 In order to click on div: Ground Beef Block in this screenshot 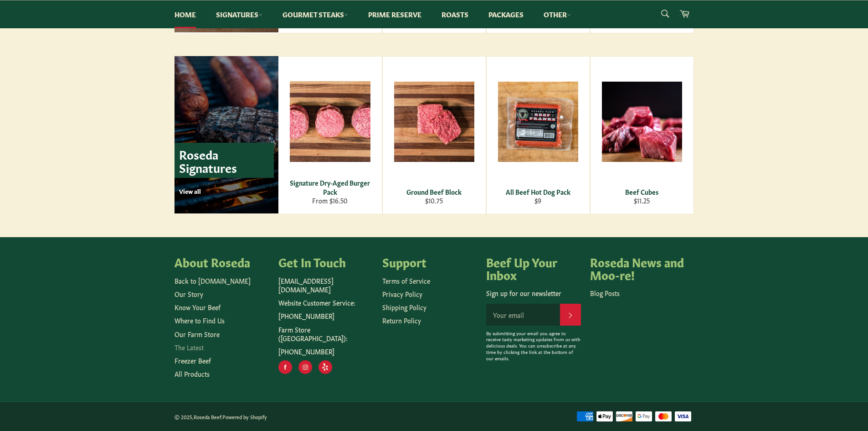, I will do `click(434, 191)`.